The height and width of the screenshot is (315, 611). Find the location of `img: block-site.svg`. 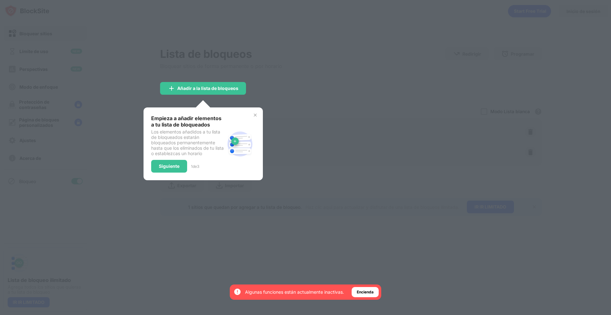

img: block-site.svg is located at coordinates (240, 144).